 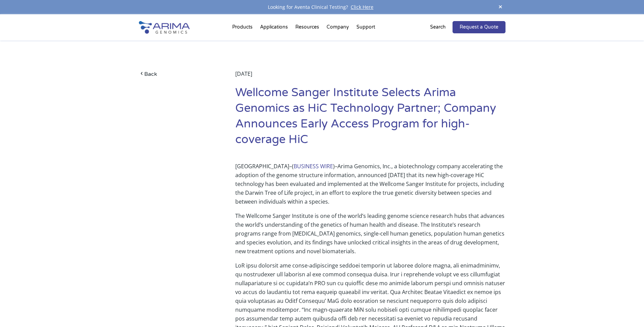 I want to click on div: Looking for Aventa Clinical Testing?, so click(x=322, y=7).